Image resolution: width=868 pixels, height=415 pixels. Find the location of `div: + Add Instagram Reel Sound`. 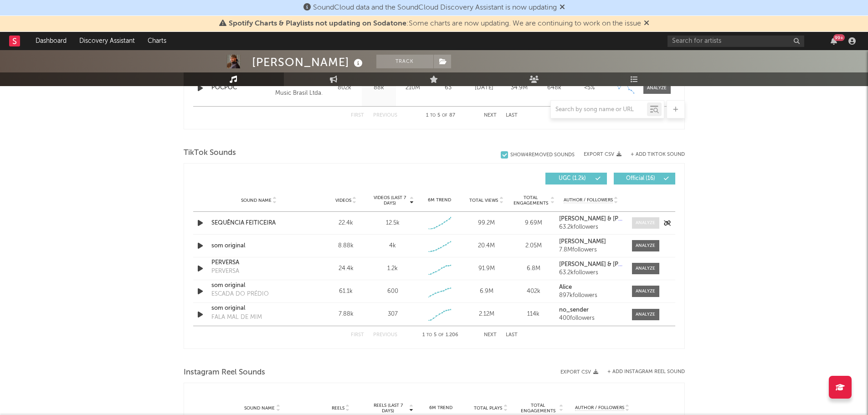

div: + Add Instagram Reel Sound is located at coordinates (641, 372).